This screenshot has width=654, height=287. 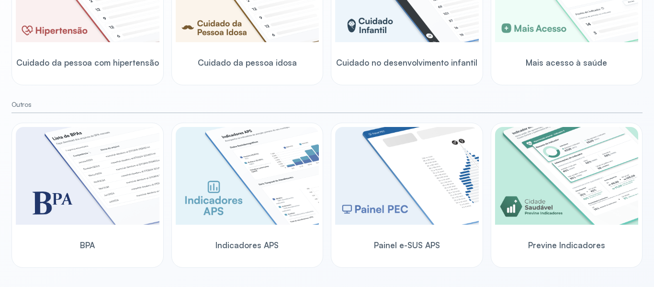 I want to click on img: pec-panel.png, so click(x=407, y=176).